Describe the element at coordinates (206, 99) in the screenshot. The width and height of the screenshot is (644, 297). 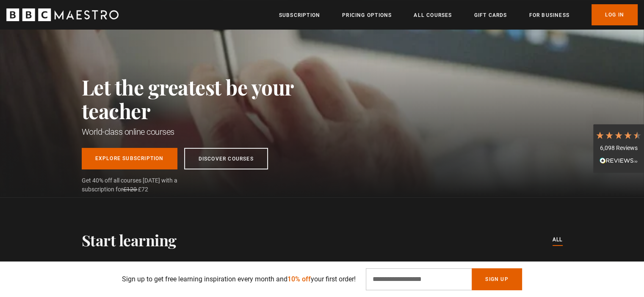
I see `h2: Let the greatest be your teacher` at that location.